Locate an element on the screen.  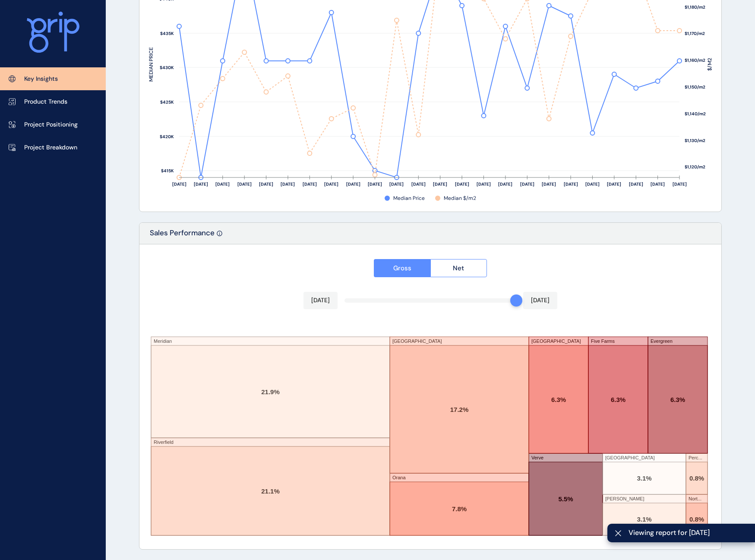
p: Sales Performance is located at coordinates (182, 235).